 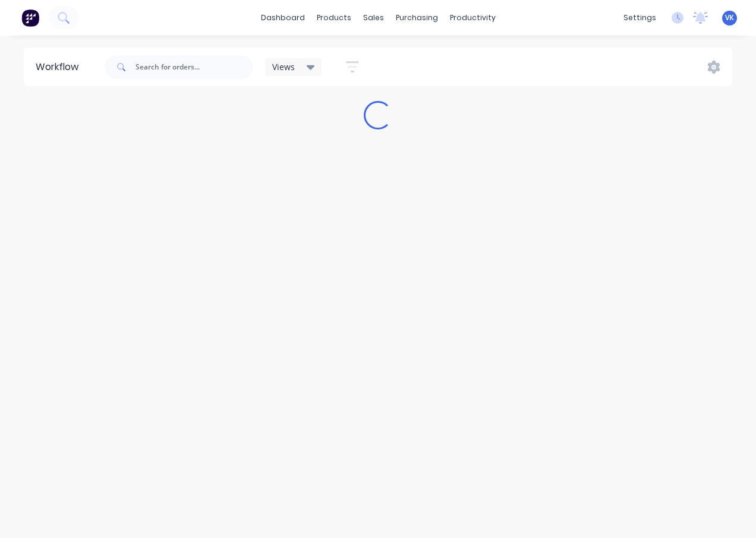 I want to click on img: Factory, so click(x=30, y=18).